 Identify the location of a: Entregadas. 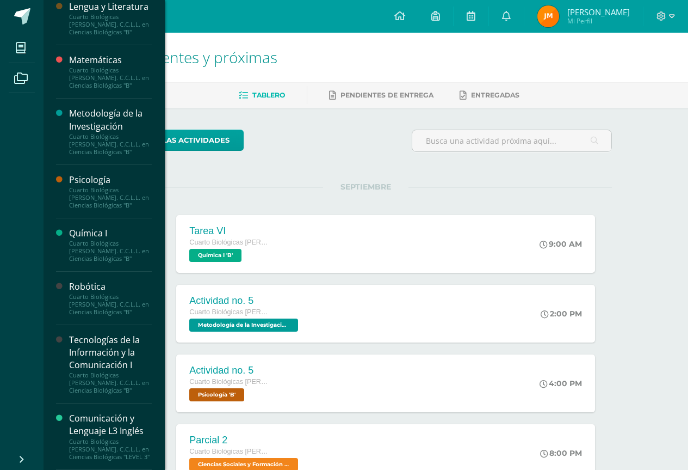
(490, 95).